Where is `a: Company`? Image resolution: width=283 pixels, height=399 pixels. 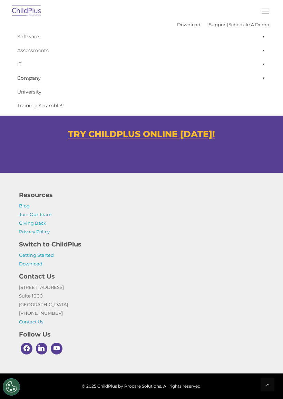 a: Company is located at coordinates (141, 78).